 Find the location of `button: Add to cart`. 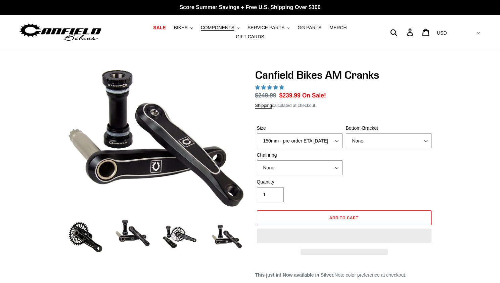

button: Add to cart is located at coordinates (345, 218).